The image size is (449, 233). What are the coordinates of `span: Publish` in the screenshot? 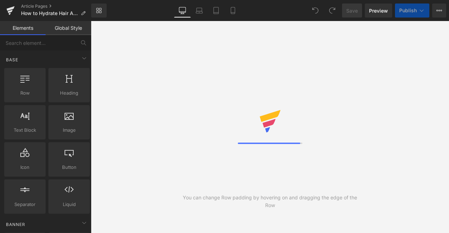 It's located at (408, 11).